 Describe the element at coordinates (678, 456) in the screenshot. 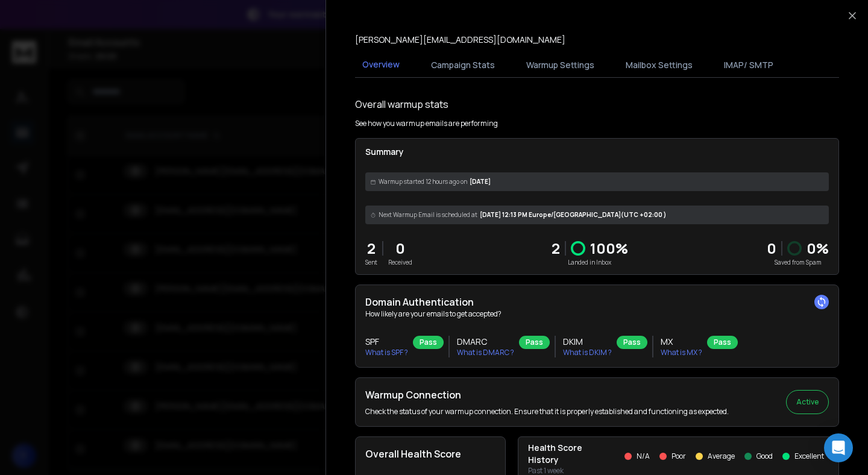

I see `p: Poor` at that location.